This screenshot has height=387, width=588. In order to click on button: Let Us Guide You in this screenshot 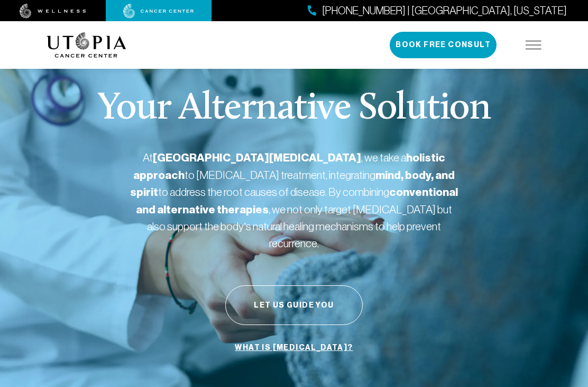, I will do `click(294, 305)`.